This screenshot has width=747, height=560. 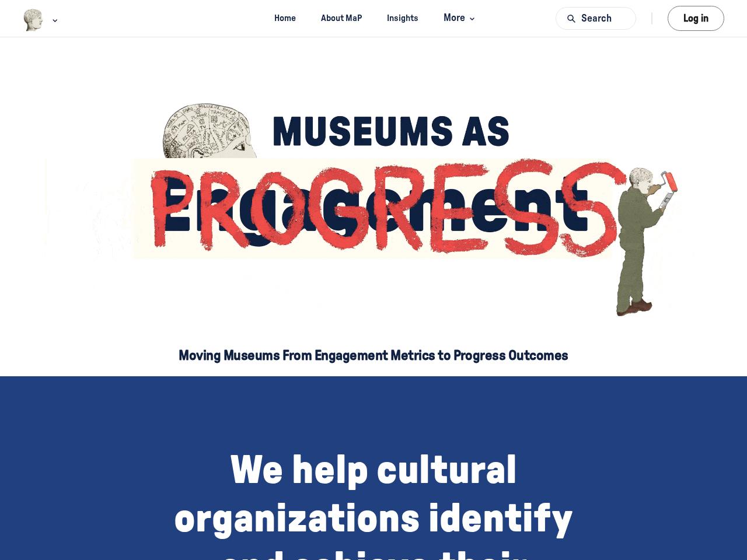 I want to click on button: Send Me the Newsletter, so click(x=329, y=82).